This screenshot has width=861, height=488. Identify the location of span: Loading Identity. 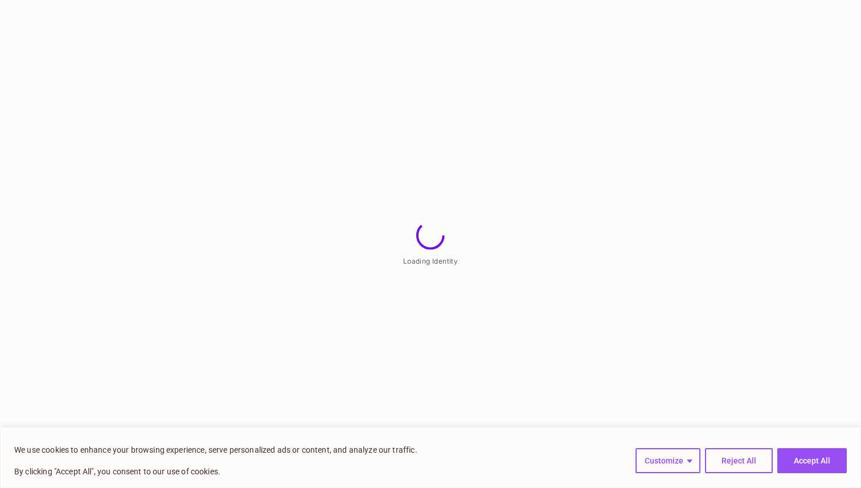
(430, 260).